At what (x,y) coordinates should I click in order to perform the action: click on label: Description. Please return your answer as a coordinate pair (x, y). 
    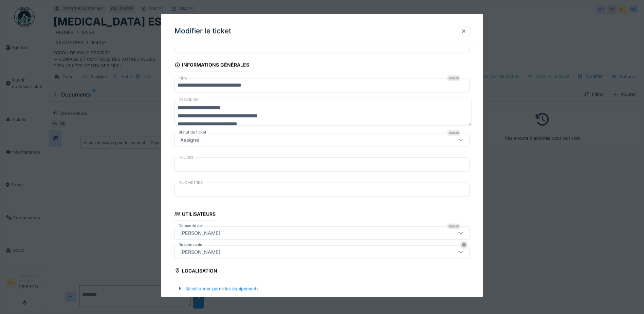
    Looking at the image, I should click on (189, 99).